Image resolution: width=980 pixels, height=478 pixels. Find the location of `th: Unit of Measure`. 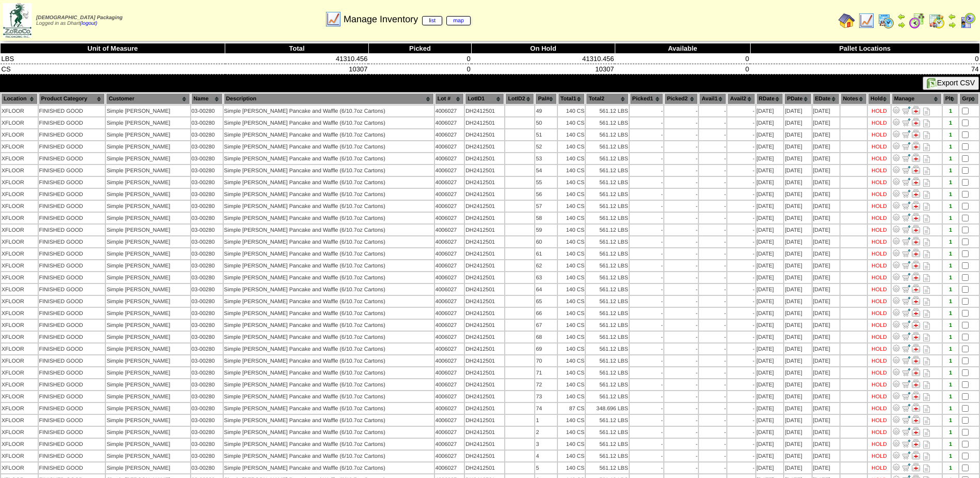

th: Unit of Measure is located at coordinates (113, 49).